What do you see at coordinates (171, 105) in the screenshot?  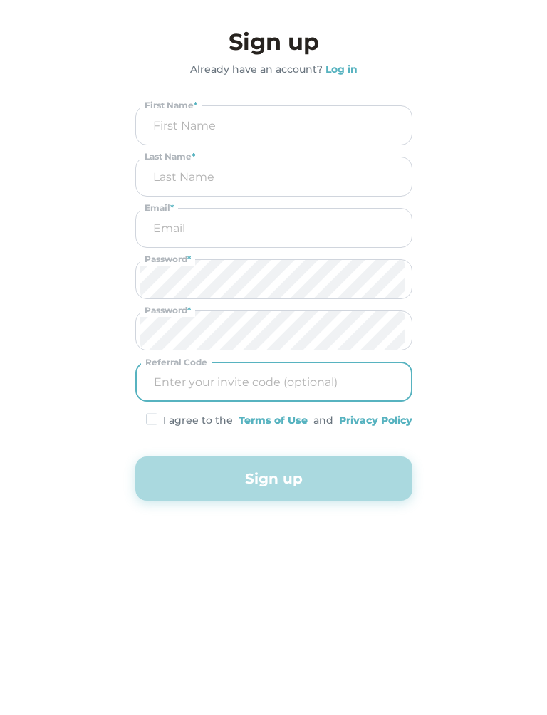 I see `div: First Name` at bounding box center [171, 105].